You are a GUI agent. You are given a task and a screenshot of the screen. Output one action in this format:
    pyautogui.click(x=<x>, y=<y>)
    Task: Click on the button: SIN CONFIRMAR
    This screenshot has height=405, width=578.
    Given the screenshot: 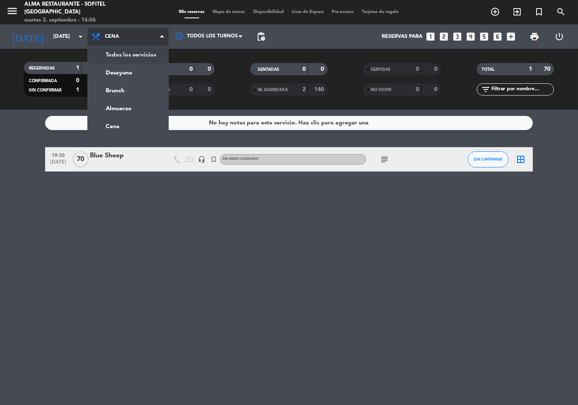 What is the action you would take?
    pyautogui.click(x=488, y=159)
    